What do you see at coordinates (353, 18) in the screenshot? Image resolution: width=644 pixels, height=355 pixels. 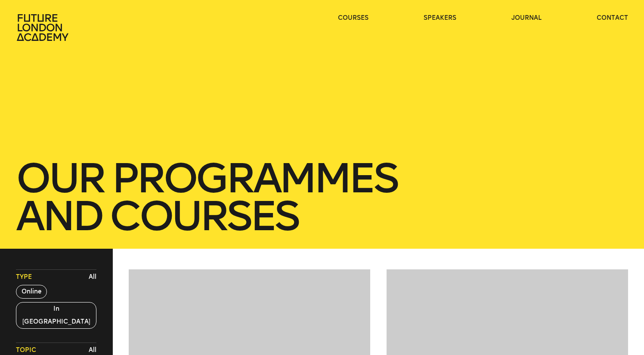 I see `a: courses` at bounding box center [353, 18].